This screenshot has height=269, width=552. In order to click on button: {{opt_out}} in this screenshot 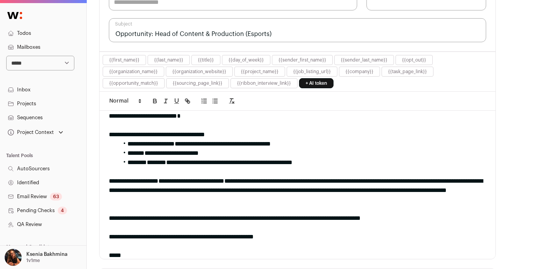, I will do `click(414, 60)`.